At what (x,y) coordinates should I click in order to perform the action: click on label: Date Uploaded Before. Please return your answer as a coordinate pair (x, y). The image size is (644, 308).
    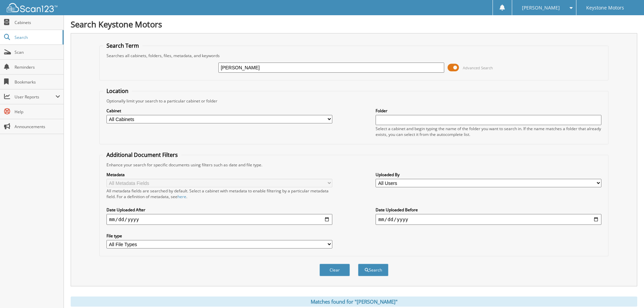
    Looking at the image, I should click on (488, 209).